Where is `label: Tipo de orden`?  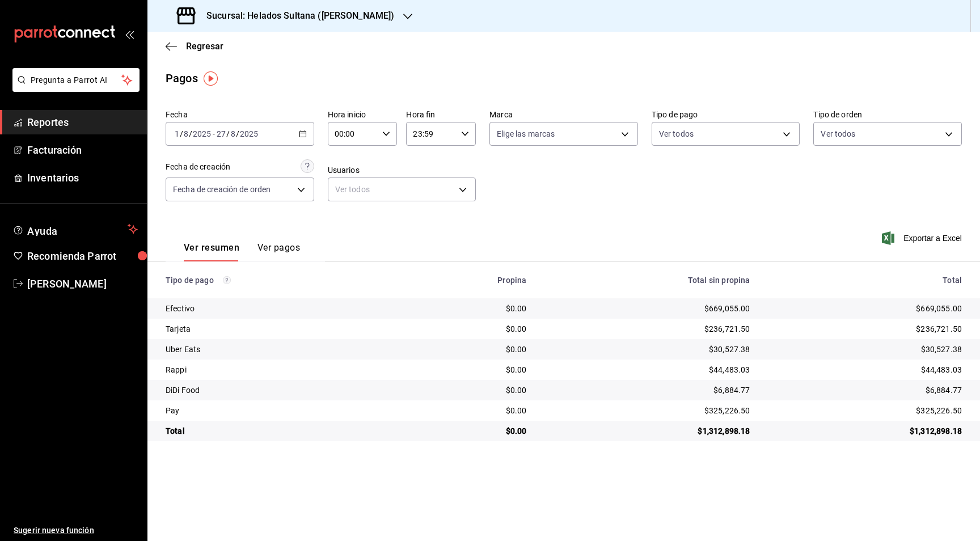
label: Tipo de orden is located at coordinates (887, 114).